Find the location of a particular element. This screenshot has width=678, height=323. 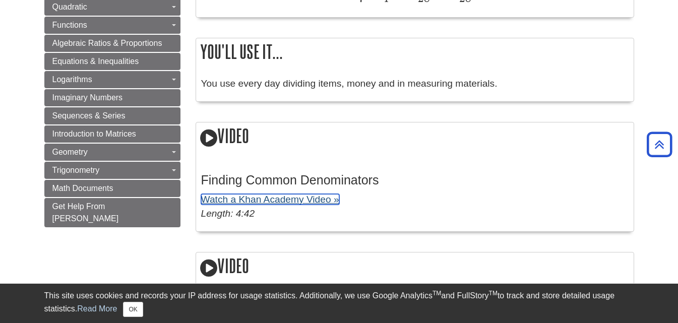

a: Watch a Khan Academy Video » is located at coordinates (270, 199).